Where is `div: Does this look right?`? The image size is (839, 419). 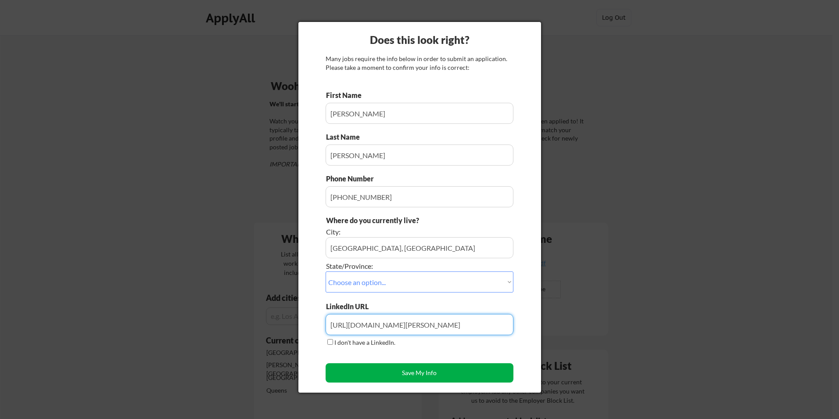 div: Does this look right? is located at coordinates (420, 40).